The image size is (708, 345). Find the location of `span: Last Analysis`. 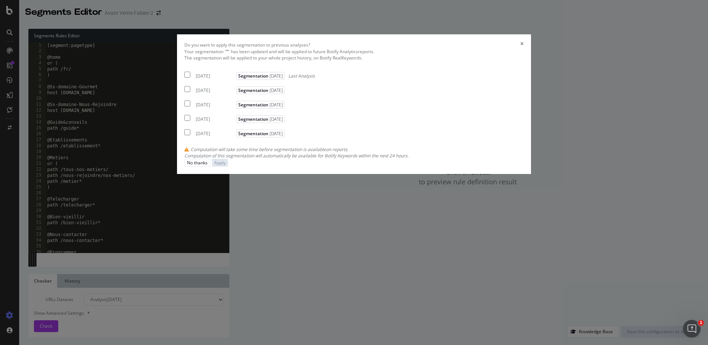

span: Last Analysis is located at coordinates (302, 76).